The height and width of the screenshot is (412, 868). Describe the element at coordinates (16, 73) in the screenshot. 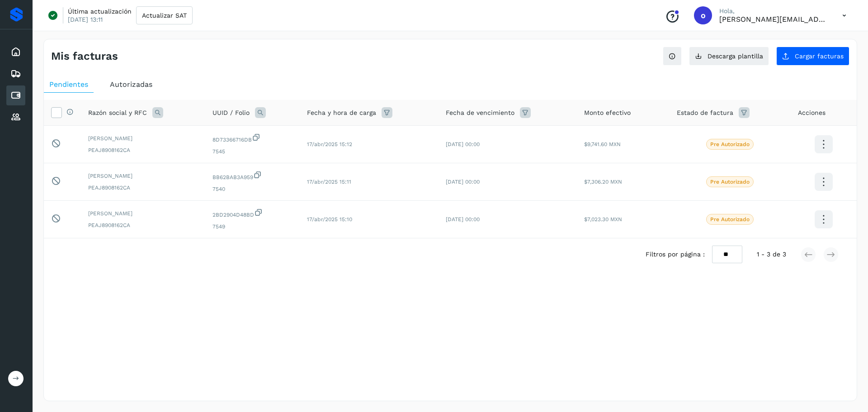

I see `div: Embarques` at that location.